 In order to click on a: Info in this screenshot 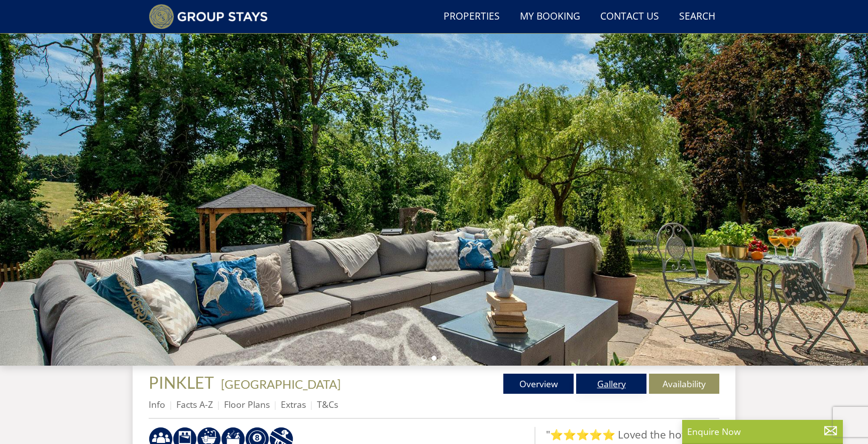, I will do `click(157, 404)`.